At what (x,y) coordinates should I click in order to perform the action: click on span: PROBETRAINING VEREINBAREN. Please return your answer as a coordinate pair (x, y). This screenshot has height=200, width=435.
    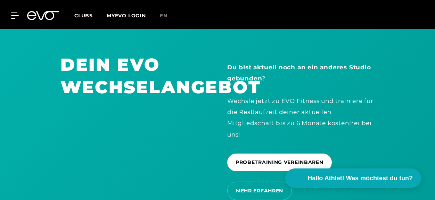
    Looking at the image, I should click on (279, 162).